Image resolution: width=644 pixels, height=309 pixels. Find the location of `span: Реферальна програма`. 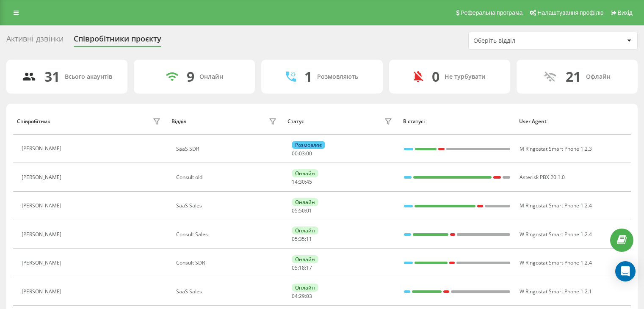

span: Реферальна програма is located at coordinates (492, 13).